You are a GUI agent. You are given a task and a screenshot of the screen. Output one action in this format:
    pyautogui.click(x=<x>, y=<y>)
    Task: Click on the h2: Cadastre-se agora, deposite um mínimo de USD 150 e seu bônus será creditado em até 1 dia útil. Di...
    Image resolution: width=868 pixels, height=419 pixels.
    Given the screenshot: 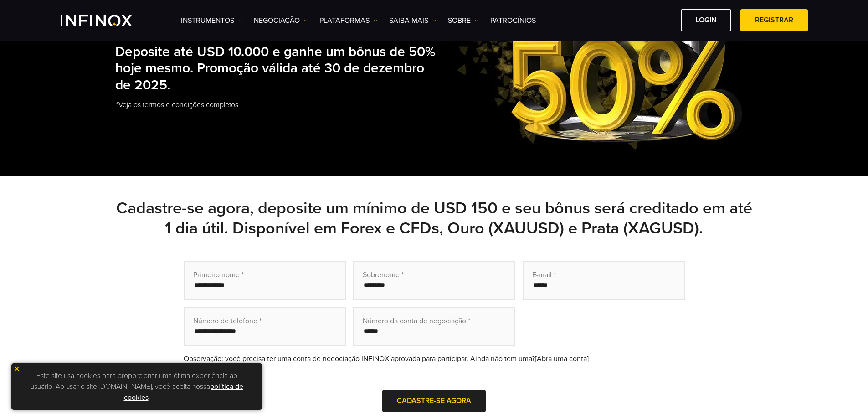 What is the action you would take?
    pyautogui.click(x=434, y=218)
    